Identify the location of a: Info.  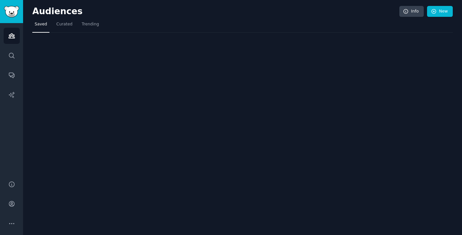
(412, 12).